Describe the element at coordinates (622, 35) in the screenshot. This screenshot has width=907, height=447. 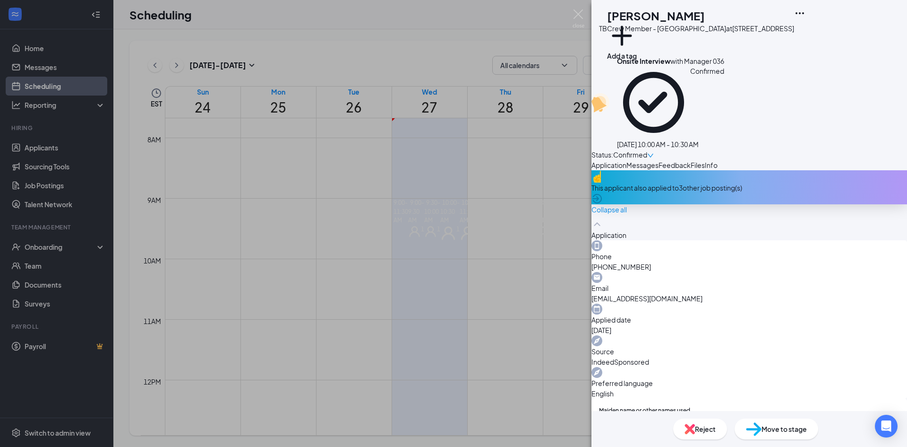
I see `svg: Plus` at that location.